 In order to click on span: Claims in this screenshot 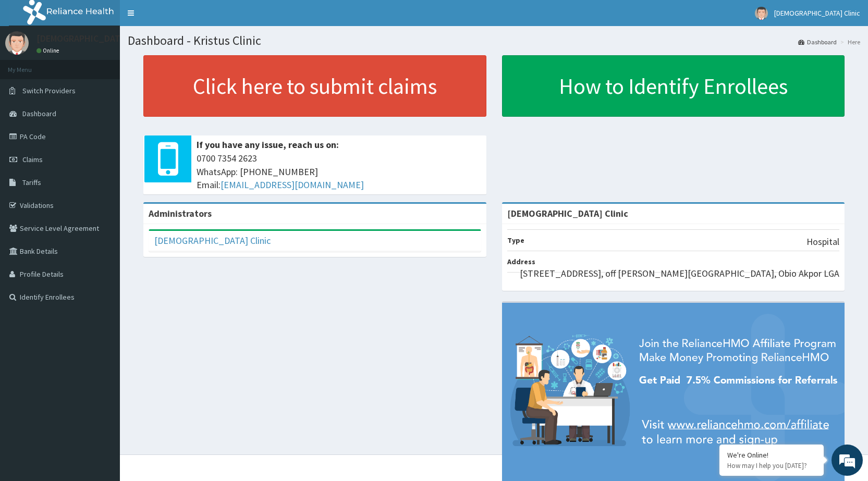, I will do `click(32, 159)`.